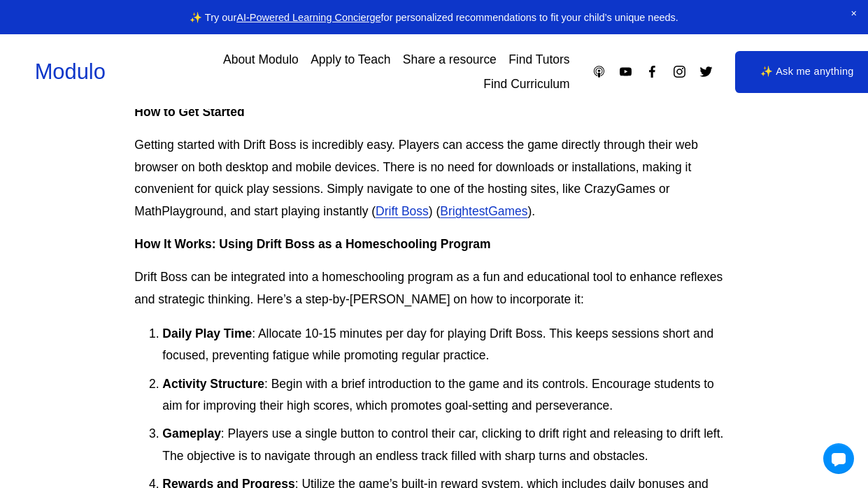 Image resolution: width=868 pixels, height=488 pixels. What do you see at coordinates (207, 334) in the screenshot?
I see `strong: Daily Play Time` at bounding box center [207, 334].